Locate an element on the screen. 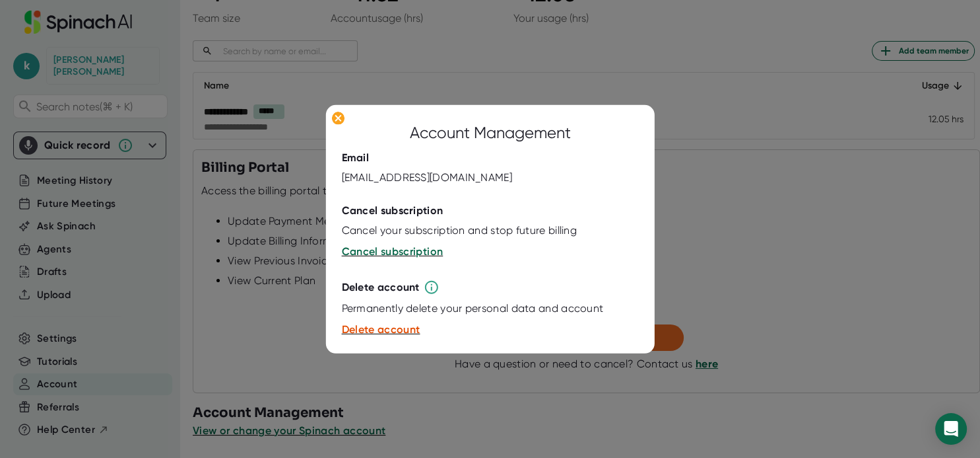 This screenshot has height=458, width=980. div: Email is located at coordinates (356, 158).